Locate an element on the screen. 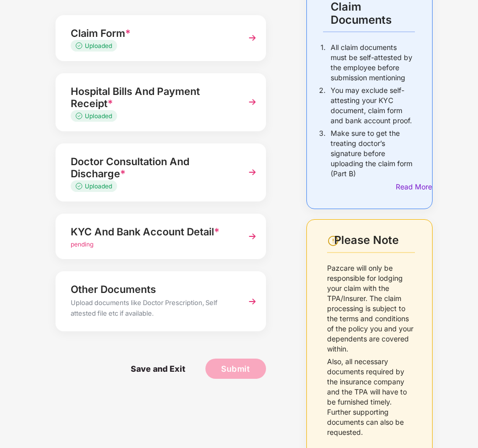  div: Read More is located at coordinates (405, 187).